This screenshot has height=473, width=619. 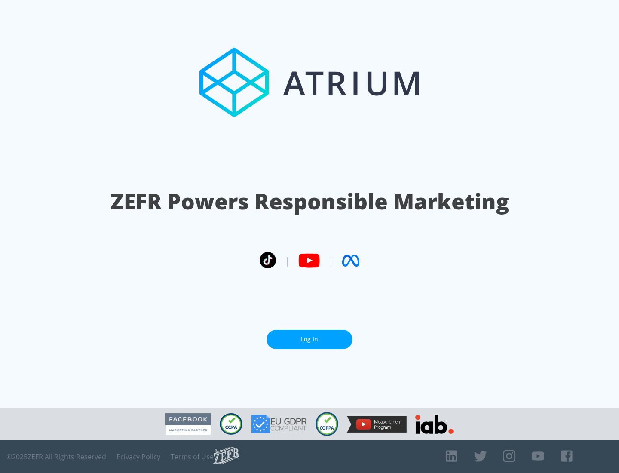 What do you see at coordinates (434, 424) in the screenshot?
I see `img: IAB` at bounding box center [434, 424].